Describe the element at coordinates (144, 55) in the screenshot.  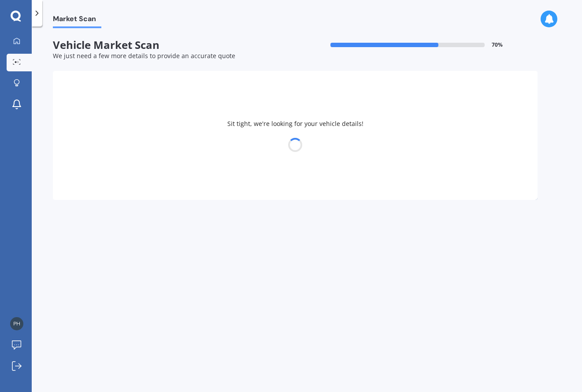
I see `span: We just need a few more details to provide an accurate quote` at that location.